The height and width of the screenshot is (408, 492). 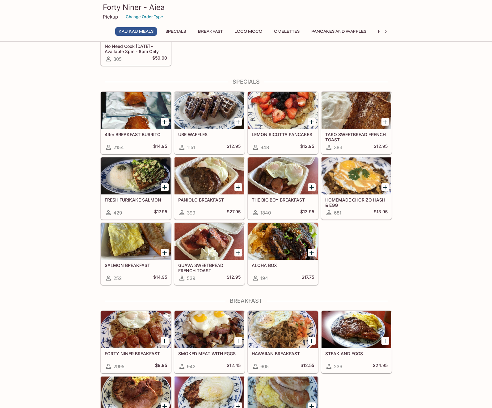 What do you see at coordinates (338, 367) in the screenshot?
I see `span: 236` at bounding box center [338, 367].